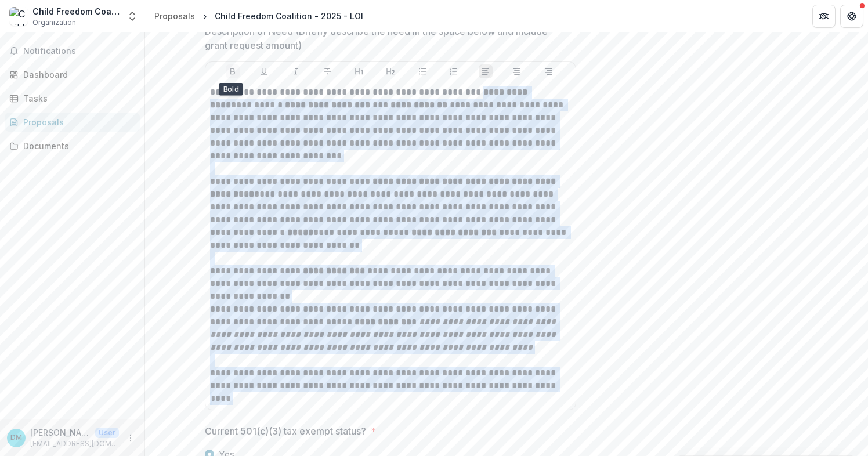 The image size is (868, 456). Describe the element at coordinates (16, 437) in the screenshot. I see `div: David Miller` at that location.